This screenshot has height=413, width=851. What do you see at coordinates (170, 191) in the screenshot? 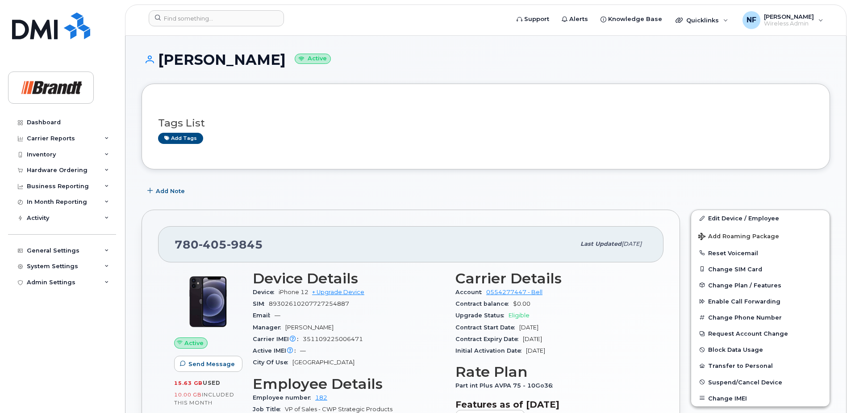
I see `span: Add Note` at bounding box center [170, 191].